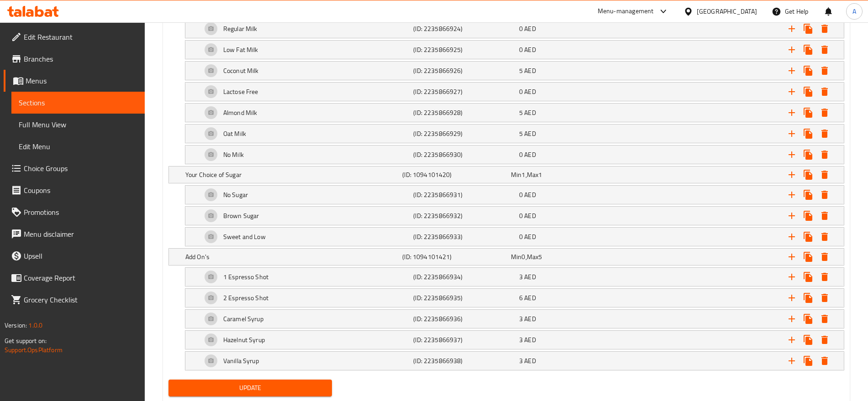 The width and height of the screenshot is (868, 401). I want to click on a: Upsell, so click(74, 256).